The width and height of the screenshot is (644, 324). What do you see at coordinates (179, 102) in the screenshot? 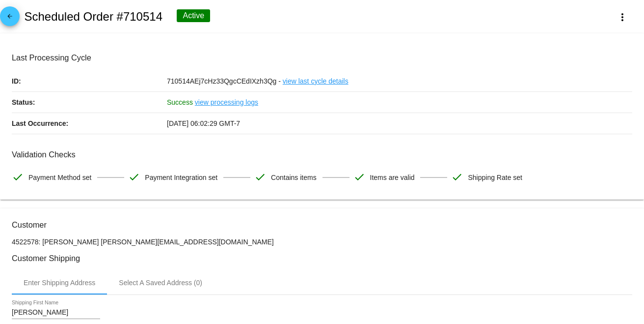
I see `span: Success` at bounding box center [179, 102].